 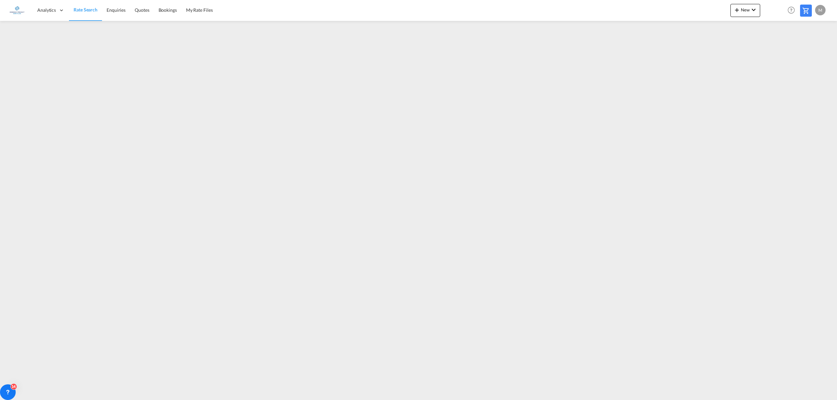 What do you see at coordinates (116, 10) in the screenshot?
I see `span: Enquiries` at bounding box center [116, 10].